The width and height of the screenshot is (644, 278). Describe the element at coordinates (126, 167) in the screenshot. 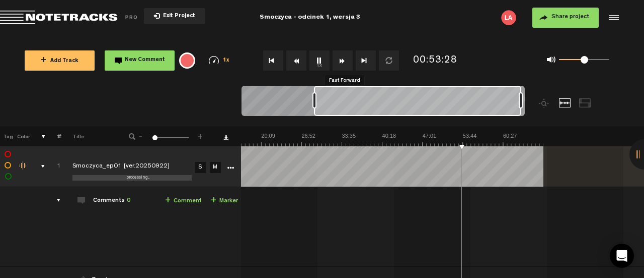

I see `td: Click to edit the title processing... Smoczyca_ep01 [ver.20250922]` at that location.